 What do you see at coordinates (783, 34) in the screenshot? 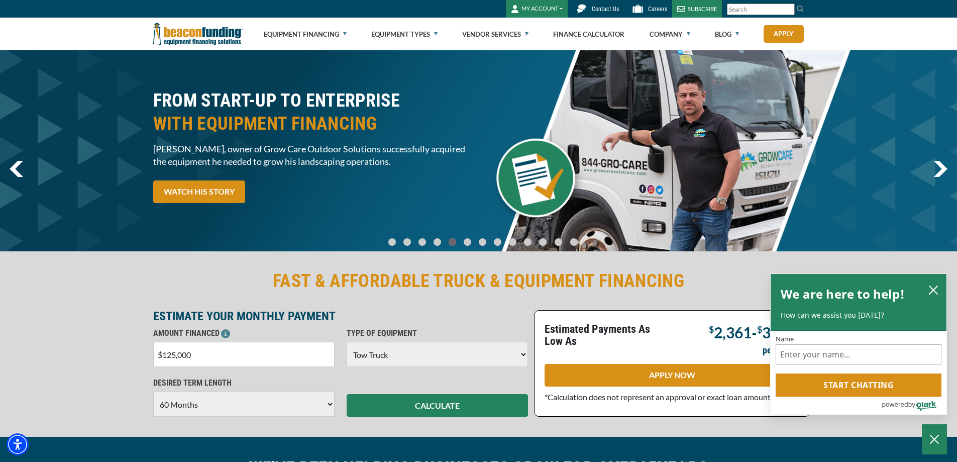
I see `a: Apply` at bounding box center [783, 34].